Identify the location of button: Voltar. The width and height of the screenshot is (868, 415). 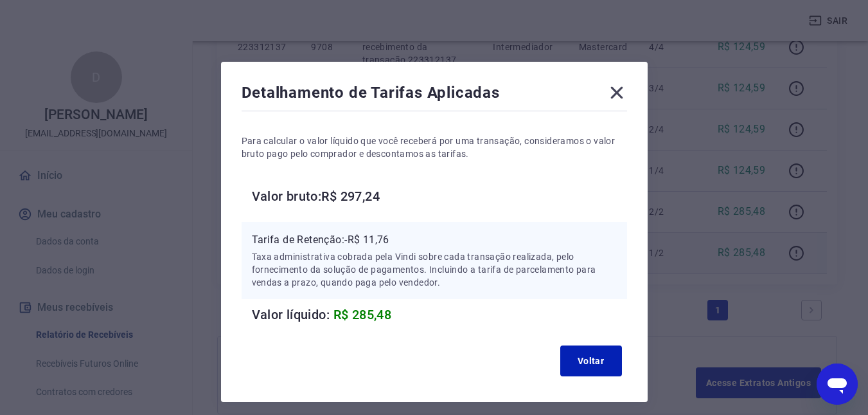
(591, 361).